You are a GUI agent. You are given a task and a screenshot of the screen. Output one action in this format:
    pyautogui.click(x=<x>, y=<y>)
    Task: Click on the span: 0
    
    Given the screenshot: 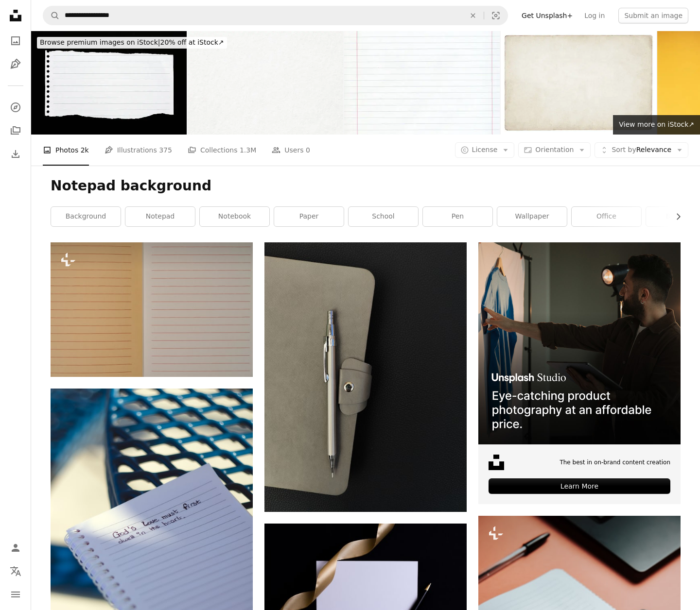 What is the action you would take?
    pyautogui.click(x=308, y=150)
    